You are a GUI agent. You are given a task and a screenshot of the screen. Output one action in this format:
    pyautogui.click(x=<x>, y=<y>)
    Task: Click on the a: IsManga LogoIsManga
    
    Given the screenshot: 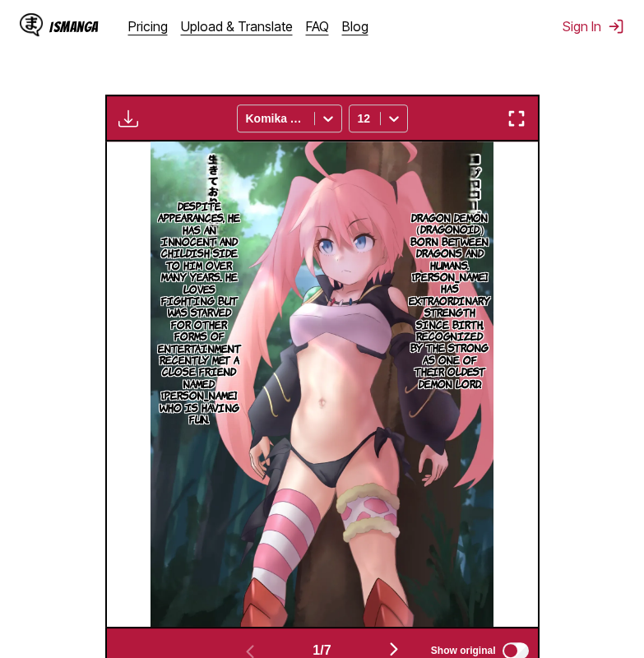 What is the action you would take?
    pyautogui.click(x=74, y=26)
    